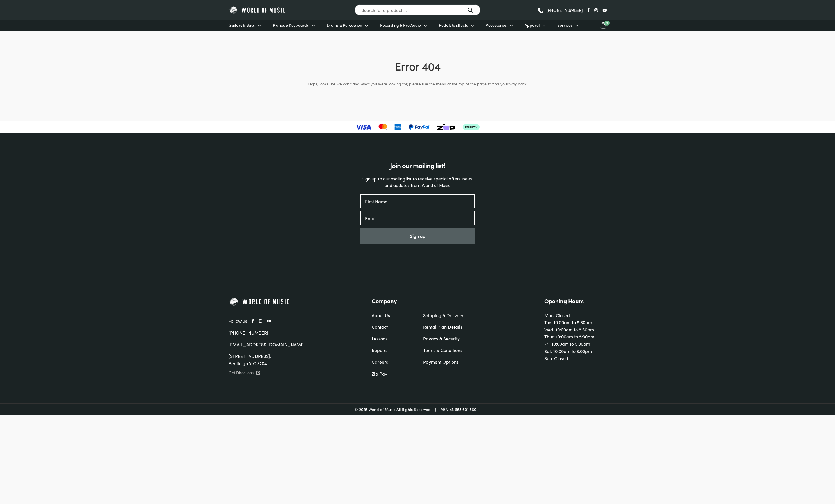  I want to click on a: Zip Pay, so click(392, 374).